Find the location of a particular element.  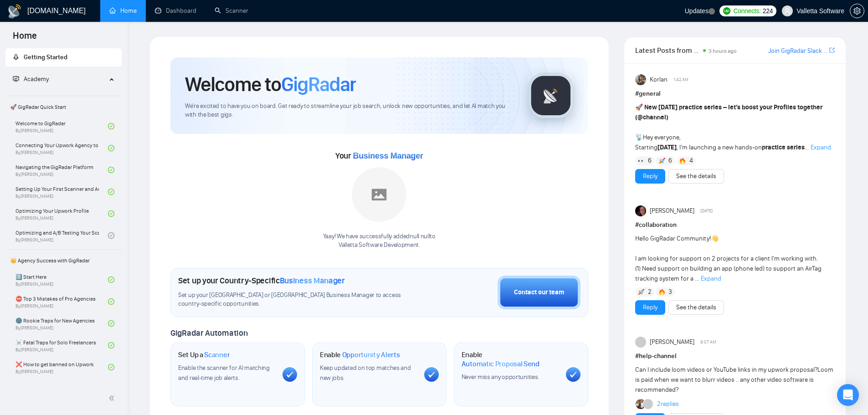

span: rocket is located at coordinates (16, 57).